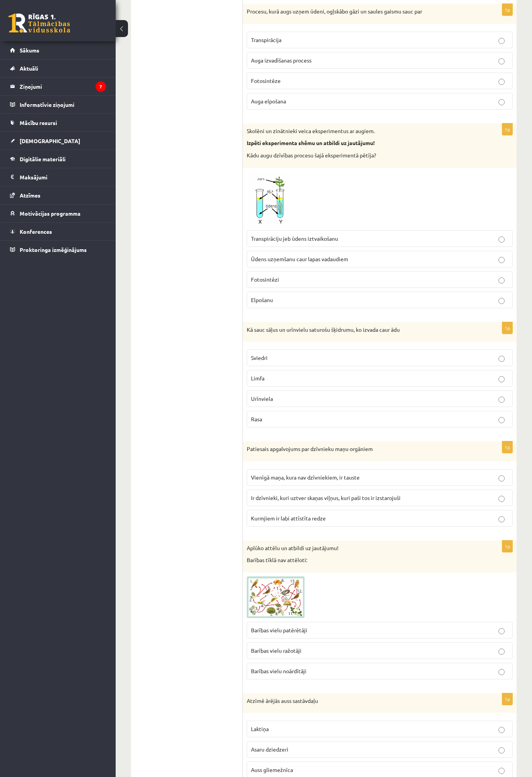 The width and height of the screenshot is (532, 777). I want to click on span: Atzīmes, so click(30, 195).